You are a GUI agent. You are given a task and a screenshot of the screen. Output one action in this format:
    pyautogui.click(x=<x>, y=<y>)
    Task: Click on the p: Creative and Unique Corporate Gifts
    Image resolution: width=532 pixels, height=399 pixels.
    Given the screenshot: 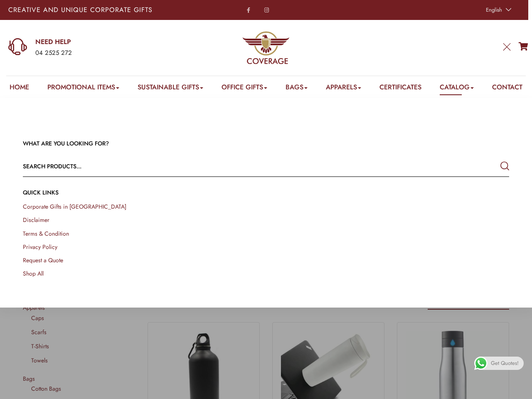 What is the action you would take?
    pyautogui.click(x=109, y=10)
    